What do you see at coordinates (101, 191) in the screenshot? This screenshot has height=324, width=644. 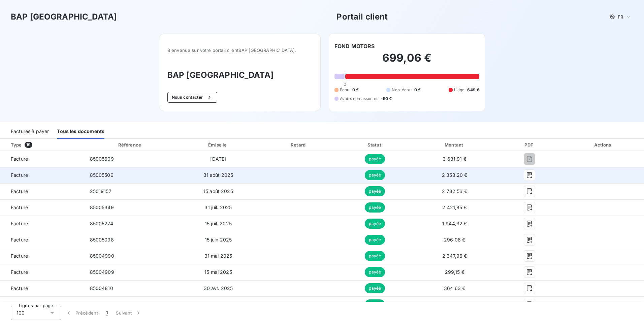 I see `span: 25019157` at bounding box center [101, 191].